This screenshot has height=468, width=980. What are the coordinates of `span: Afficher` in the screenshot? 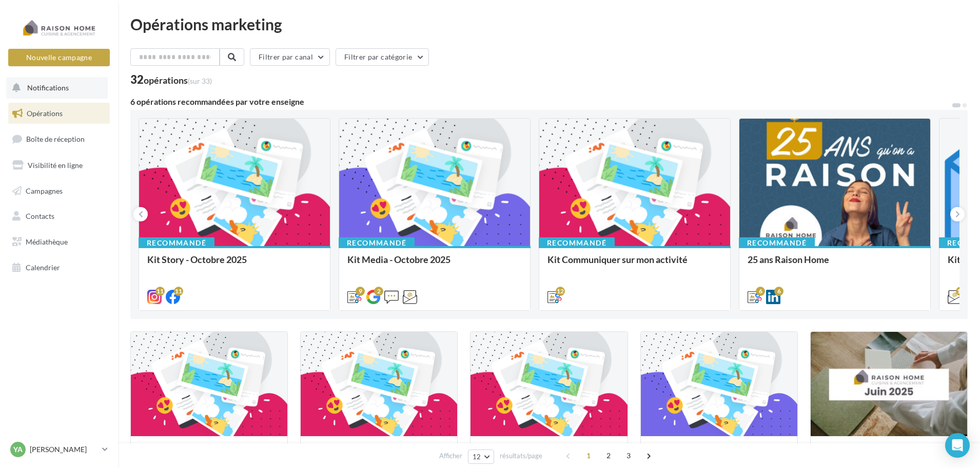 It's located at (451, 455).